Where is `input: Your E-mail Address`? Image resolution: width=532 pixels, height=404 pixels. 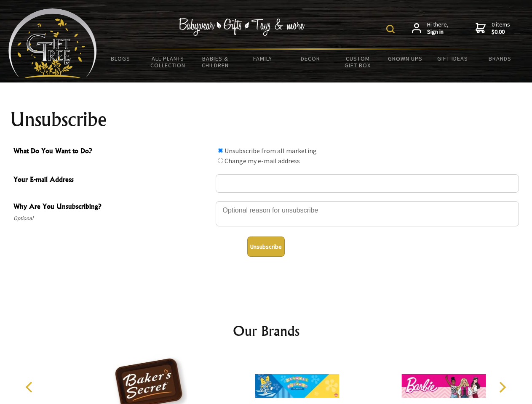 input: Your E-mail Address is located at coordinates (367, 184).